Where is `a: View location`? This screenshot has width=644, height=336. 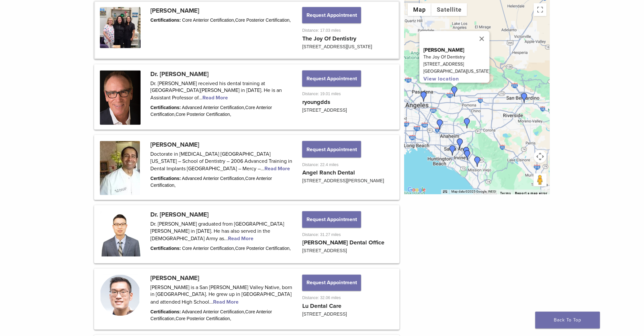
a: View location is located at coordinates (441, 79).